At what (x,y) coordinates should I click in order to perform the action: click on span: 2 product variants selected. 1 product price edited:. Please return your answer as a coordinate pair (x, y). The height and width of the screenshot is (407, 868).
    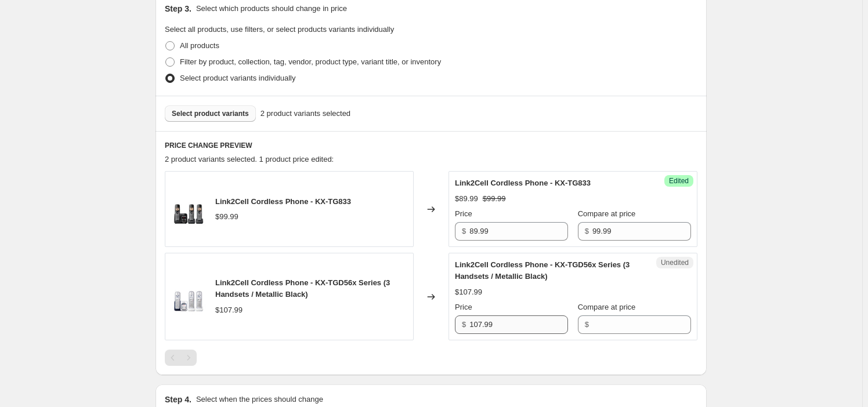
    Looking at the image, I should click on (249, 159).